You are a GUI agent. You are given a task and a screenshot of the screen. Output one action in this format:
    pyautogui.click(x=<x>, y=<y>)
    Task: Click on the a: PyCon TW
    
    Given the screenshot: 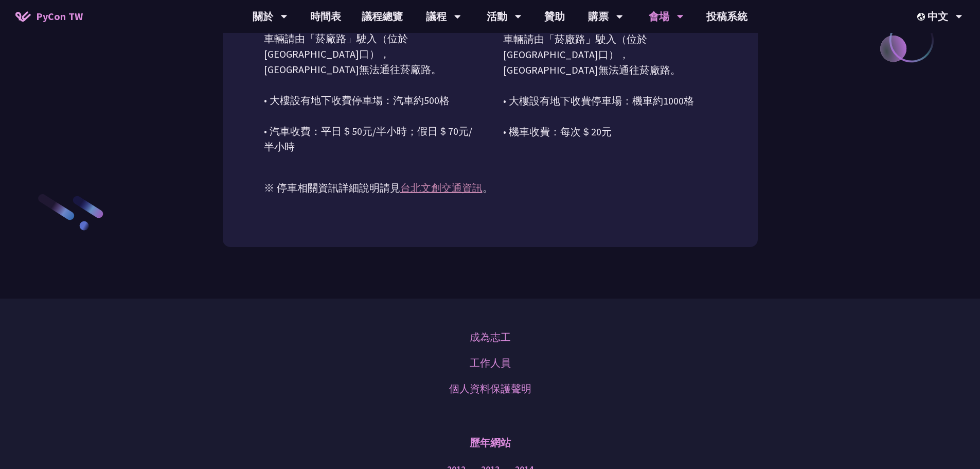 What is the action you would take?
    pyautogui.click(x=48, y=16)
    